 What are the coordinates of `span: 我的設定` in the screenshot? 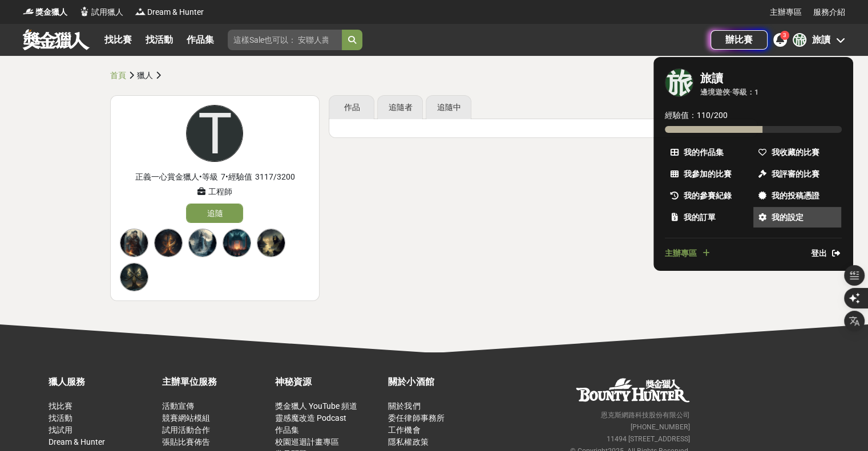 It's located at (787, 217).